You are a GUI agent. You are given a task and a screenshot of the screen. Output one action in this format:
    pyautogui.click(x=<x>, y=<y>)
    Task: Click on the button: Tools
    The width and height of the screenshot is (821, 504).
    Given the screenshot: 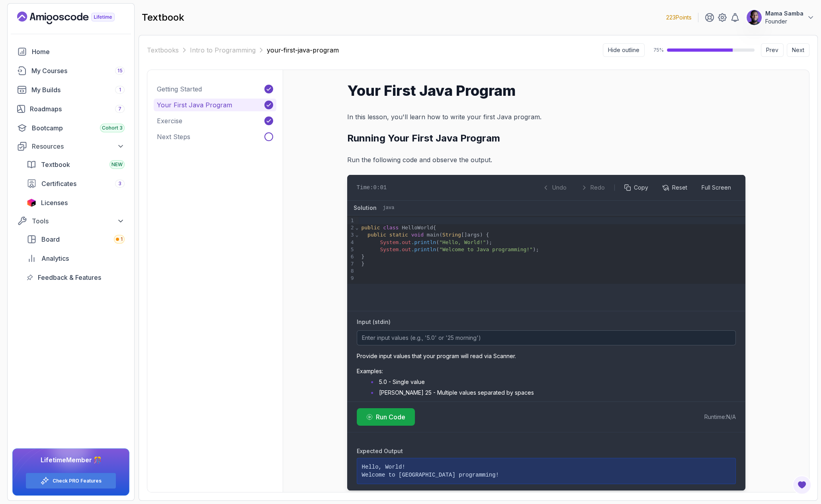 What is the action you would take?
    pyautogui.click(x=71, y=221)
    